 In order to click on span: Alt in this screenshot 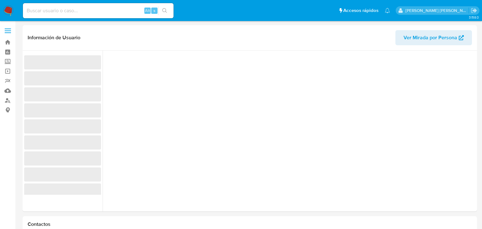, I will do `click(148, 10)`.